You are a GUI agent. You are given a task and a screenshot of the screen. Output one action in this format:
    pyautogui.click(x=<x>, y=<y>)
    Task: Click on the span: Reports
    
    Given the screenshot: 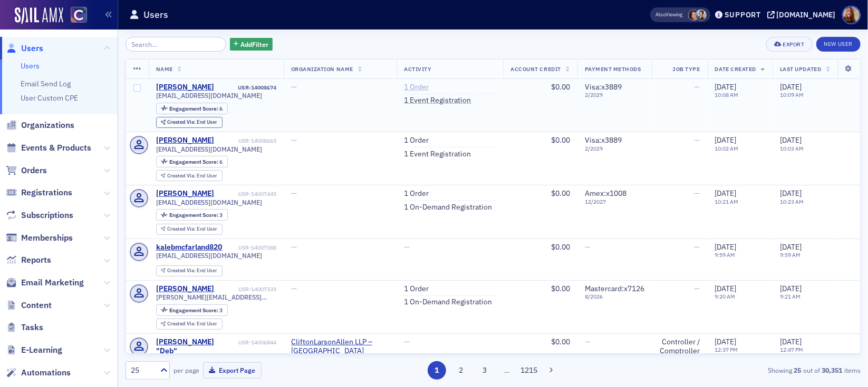 What is the action you would take?
    pyautogui.click(x=36, y=260)
    